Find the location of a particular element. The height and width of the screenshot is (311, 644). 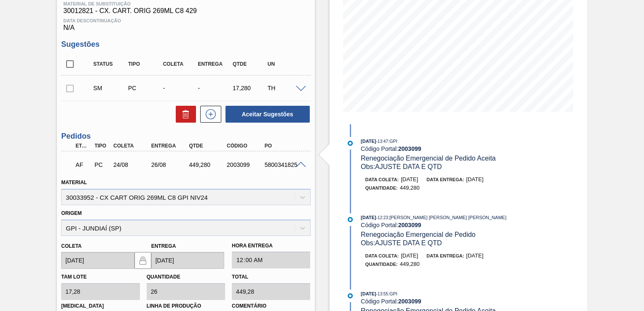

div: 449,280 is located at coordinates (208, 165).